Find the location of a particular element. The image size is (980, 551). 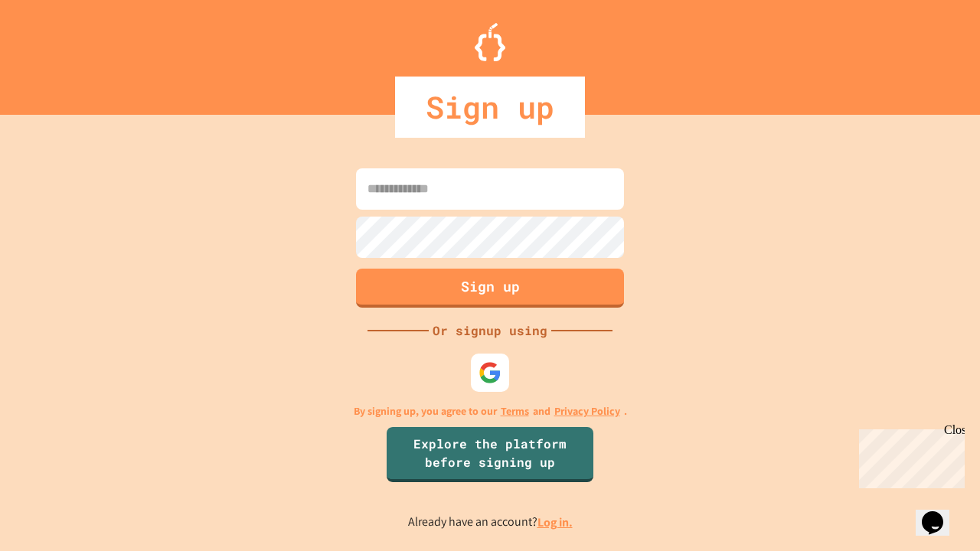

div: Sign up is located at coordinates (490, 107).